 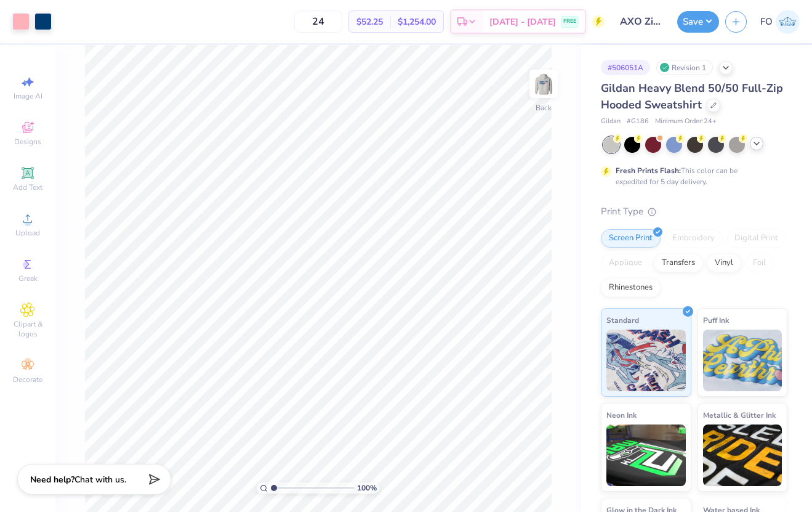 I want to click on span: Standard, so click(x=623, y=320).